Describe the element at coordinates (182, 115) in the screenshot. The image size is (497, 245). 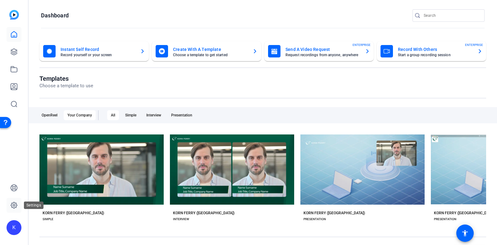
I see `div: Presentation` at that location.